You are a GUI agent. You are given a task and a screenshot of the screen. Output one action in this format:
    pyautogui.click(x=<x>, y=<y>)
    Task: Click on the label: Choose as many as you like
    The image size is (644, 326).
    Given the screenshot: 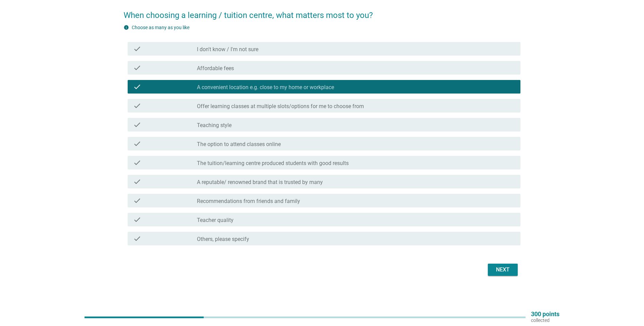 What is the action you would take?
    pyautogui.click(x=161, y=27)
    